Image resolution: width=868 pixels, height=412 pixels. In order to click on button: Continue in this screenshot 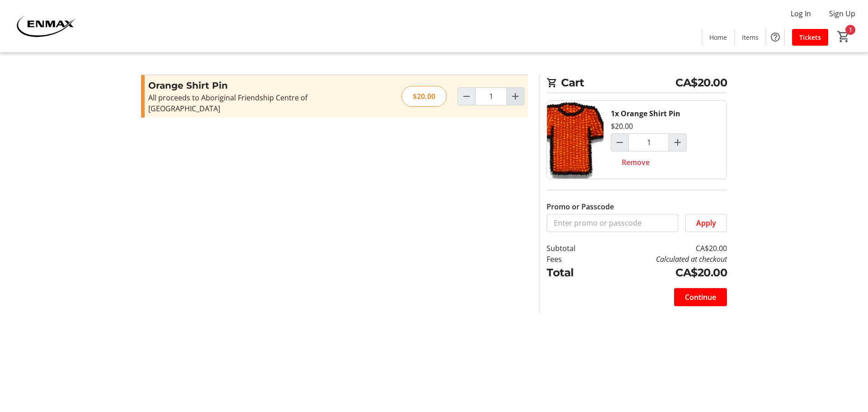, I will do `click(701, 297)`.